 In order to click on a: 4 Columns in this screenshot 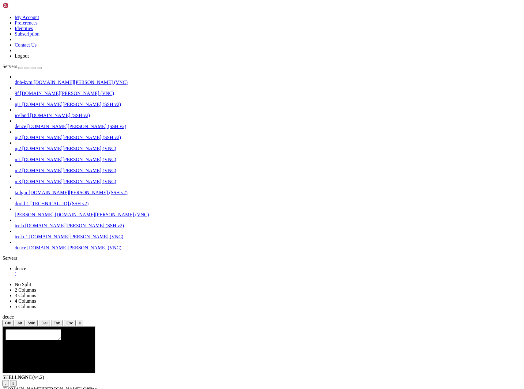, I will do `click(25, 301)`.